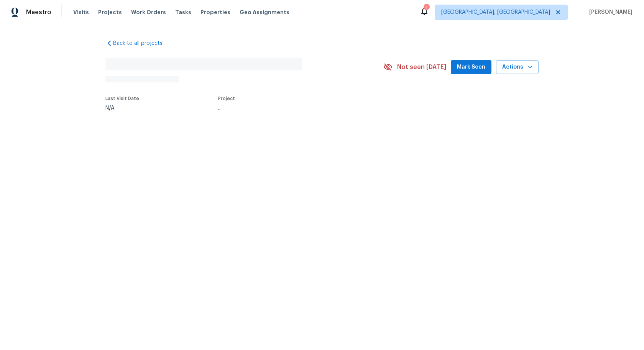 This screenshot has height=350, width=644. What do you see at coordinates (426, 9) in the screenshot?
I see `div: 1` at bounding box center [426, 9].